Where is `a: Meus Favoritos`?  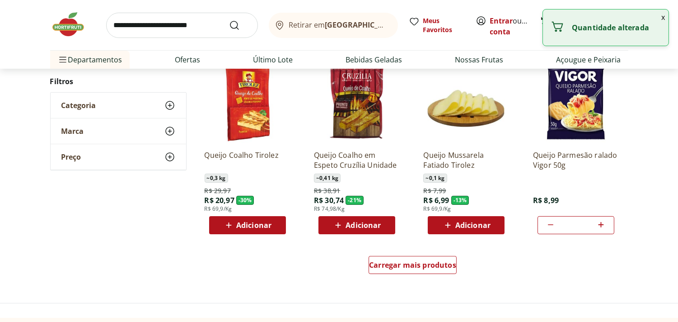
a: Meus Favoritos is located at coordinates (437, 25).